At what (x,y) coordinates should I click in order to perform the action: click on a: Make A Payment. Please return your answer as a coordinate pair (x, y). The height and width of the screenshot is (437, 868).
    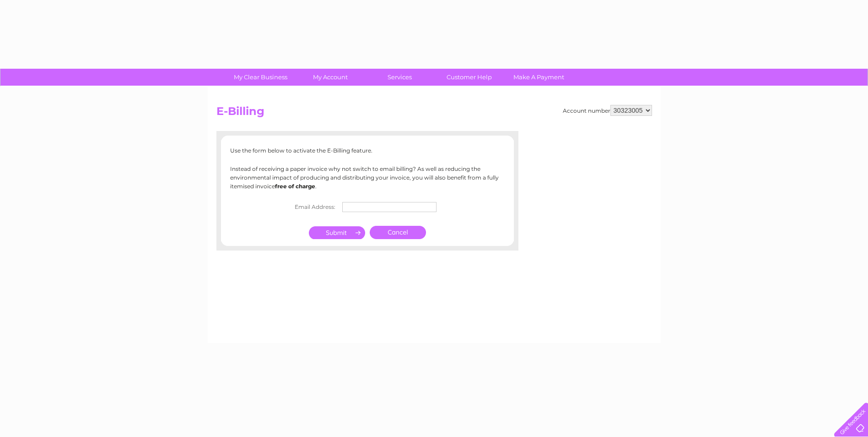
    Looking at the image, I should click on (539, 77).